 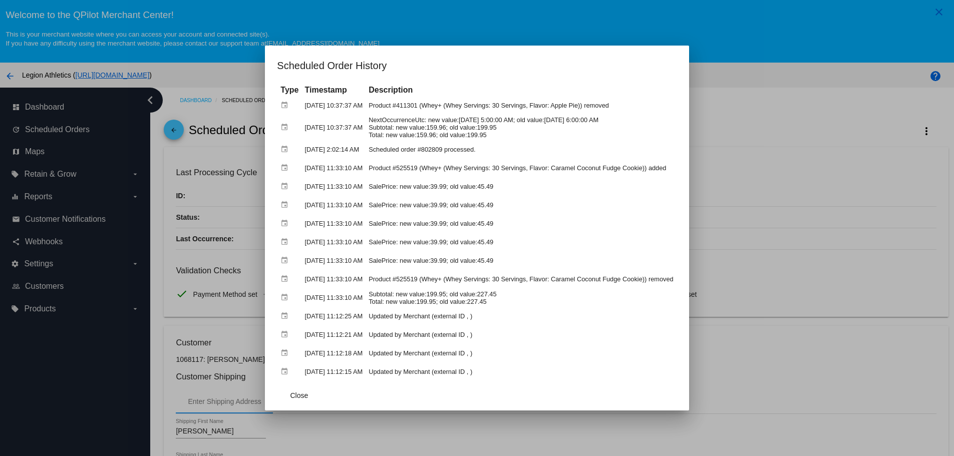 What do you see at coordinates (521, 90) in the screenshot?
I see `th: Description` at bounding box center [521, 90].